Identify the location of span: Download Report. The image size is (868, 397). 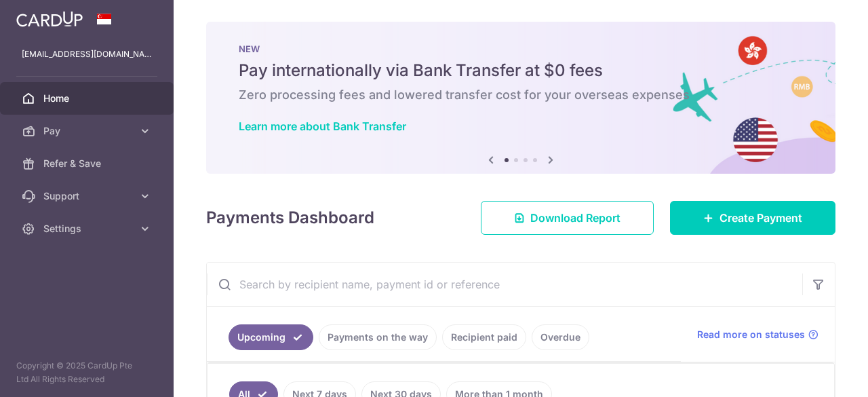
(575, 218).